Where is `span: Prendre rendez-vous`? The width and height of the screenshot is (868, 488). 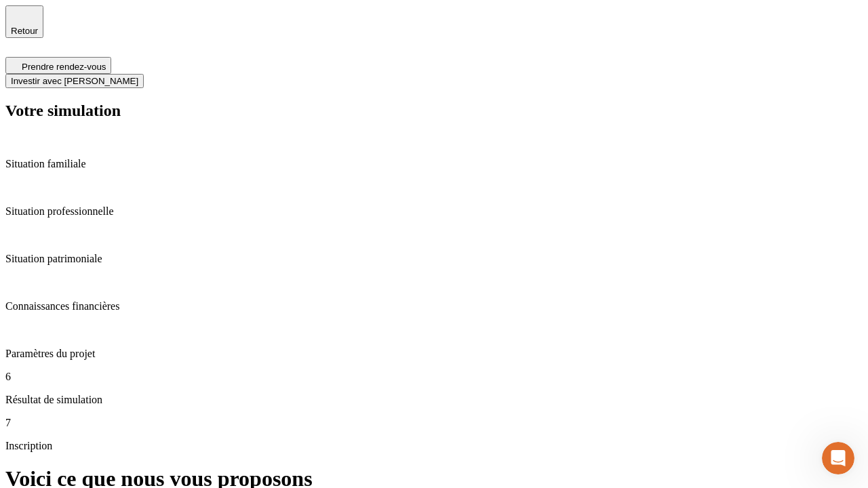
span: Prendre rendez-vous is located at coordinates (64, 66).